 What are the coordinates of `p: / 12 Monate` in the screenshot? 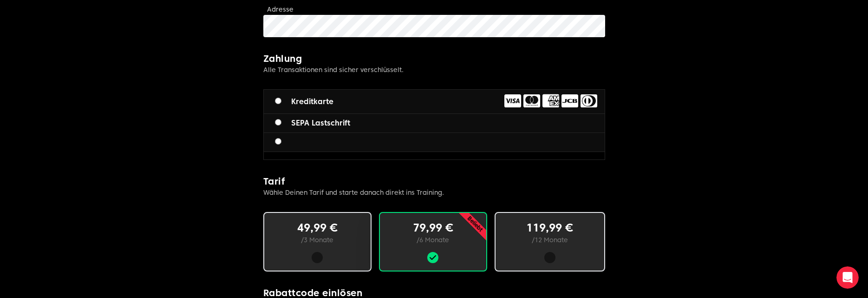 It's located at (550, 240).